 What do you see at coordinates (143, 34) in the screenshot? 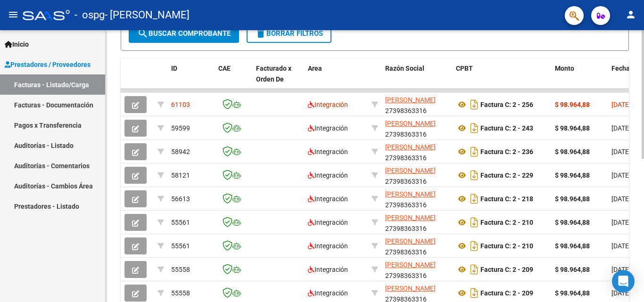
I see `mat-icon: search` at bounding box center [143, 34].